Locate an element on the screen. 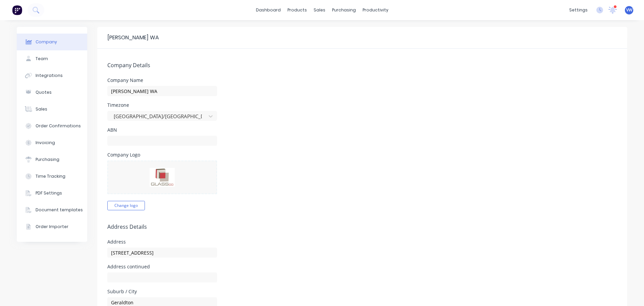 The width and height of the screenshot is (644, 306). div: settings is located at coordinates (578, 10).